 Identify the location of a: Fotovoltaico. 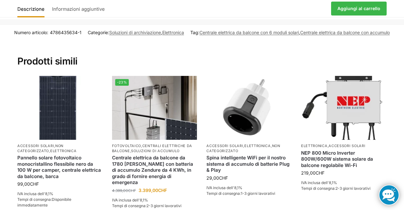
(127, 146).